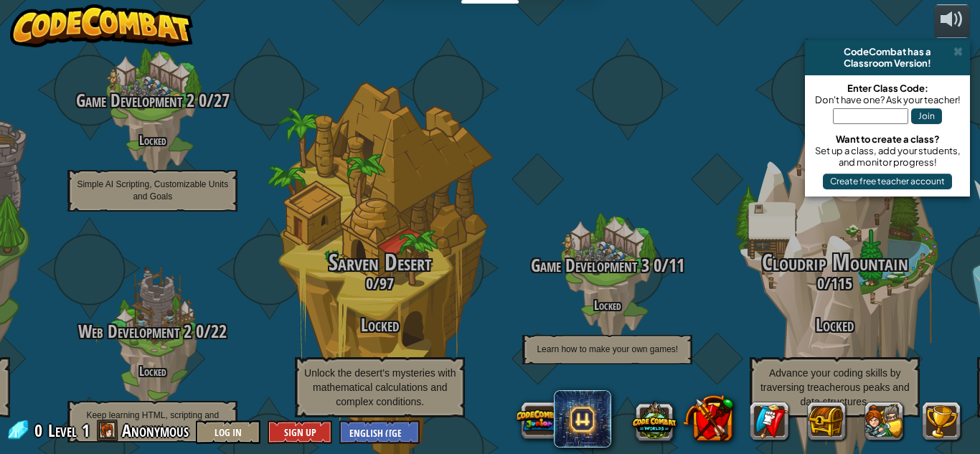 This screenshot has width=980, height=454. What do you see at coordinates (300, 432) in the screenshot?
I see `button: Sign Up` at bounding box center [300, 432].